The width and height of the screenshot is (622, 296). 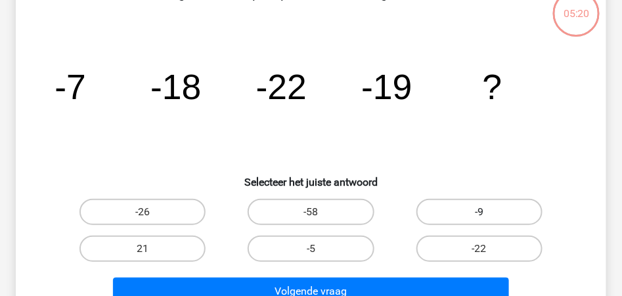 What do you see at coordinates (386, 87) in the screenshot?
I see `tspan: -19` at bounding box center [386, 87].